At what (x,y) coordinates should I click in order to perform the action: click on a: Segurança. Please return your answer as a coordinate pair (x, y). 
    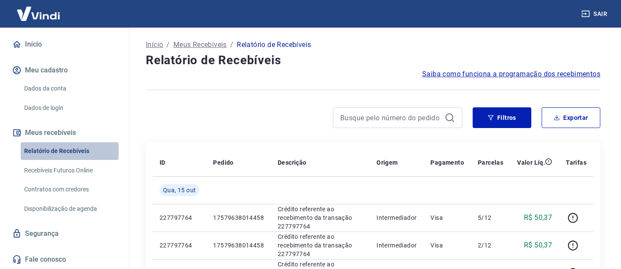
    Looking at the image, I should click on (64, 234).